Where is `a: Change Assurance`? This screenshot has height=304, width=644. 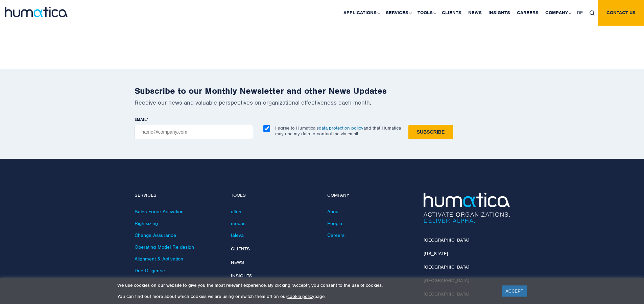 a: Change Assurance is located at coordinates (155, 235).